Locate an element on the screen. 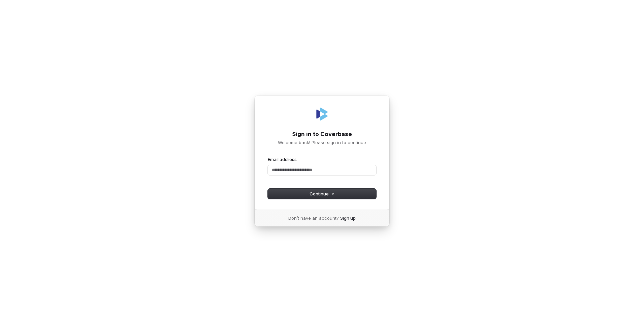  h1: Sign in to Coverbase is located at coordinates (322, 134).